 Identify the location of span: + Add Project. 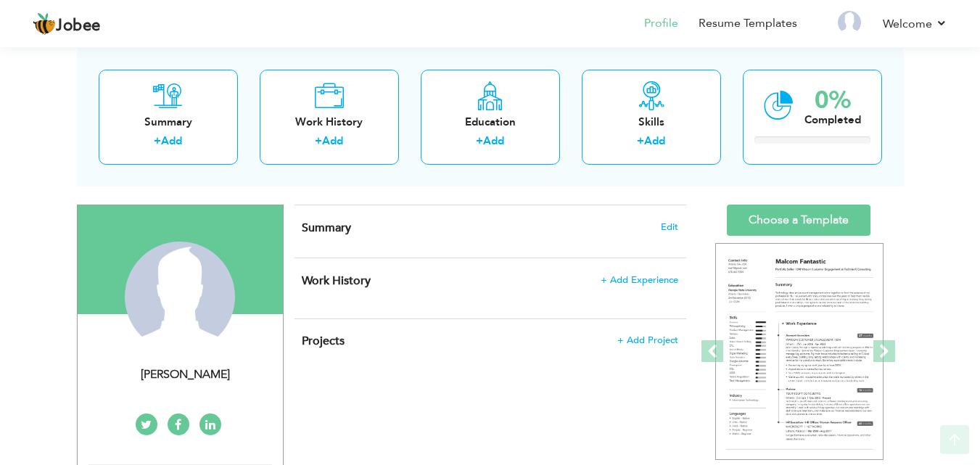
(648, 341).